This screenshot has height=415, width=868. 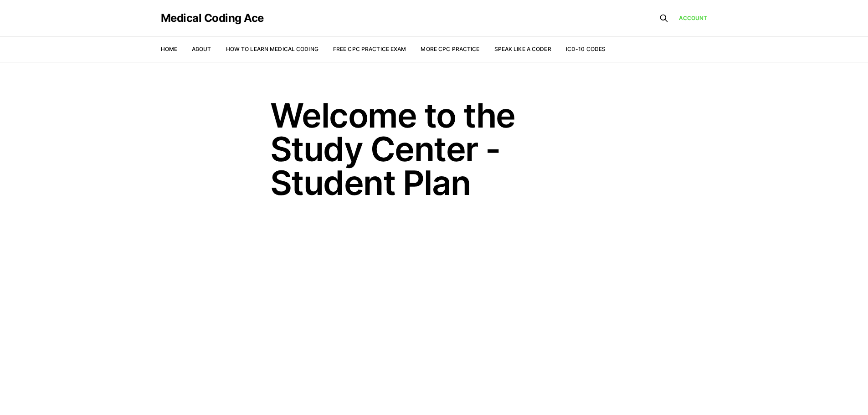 I want to click on a: Home, so click(x=169, y=49).